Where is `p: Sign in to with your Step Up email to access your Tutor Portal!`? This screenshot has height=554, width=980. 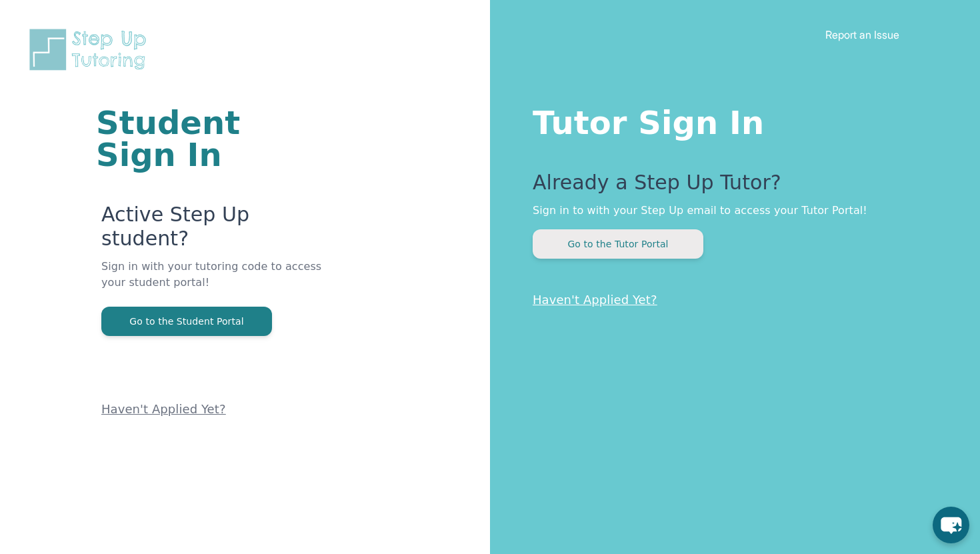 p: Sign in to with your Step Up email to access your Tutor Portal! is located at coordinates (730, 210).